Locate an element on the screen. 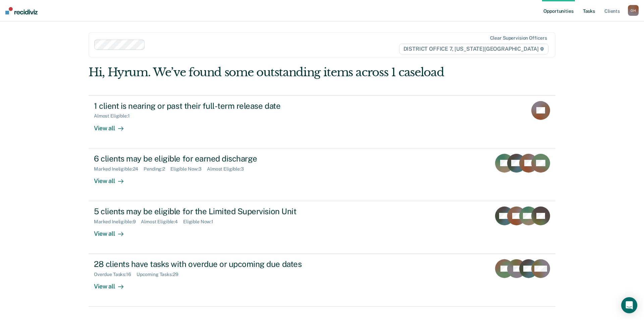 This screenshot has width=644, height=320. div: Overdue Tasks : 16 is located at coordinates (115, 274).